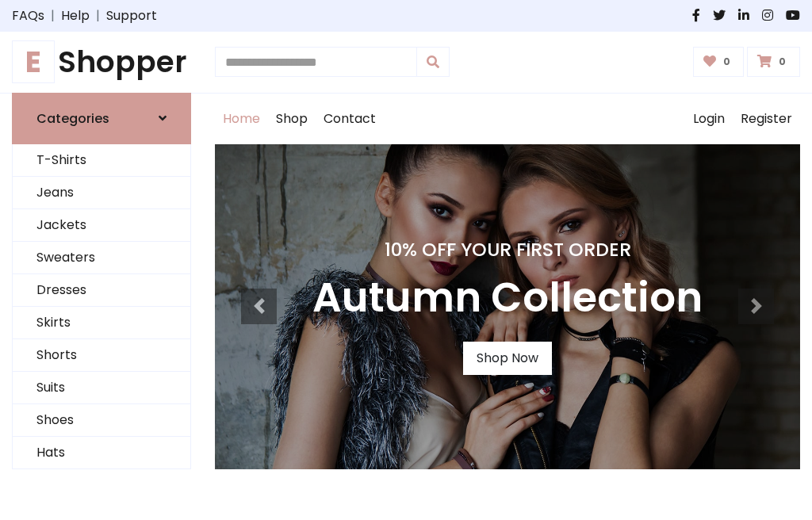 The image size is (812, 520). I want to click on a: Sweaters, so click(101, 258).